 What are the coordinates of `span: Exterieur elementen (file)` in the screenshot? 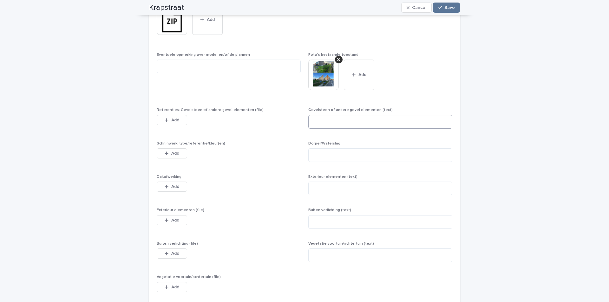 It's located at (181, 210).